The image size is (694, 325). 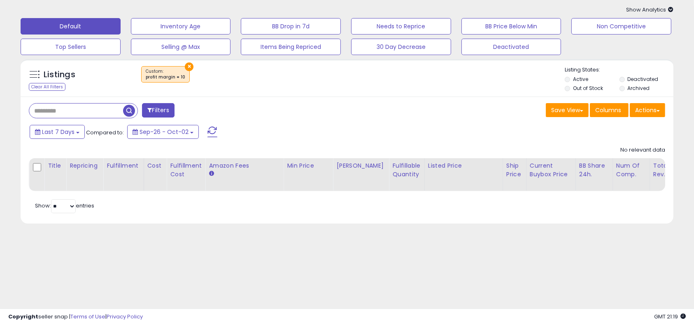 What do you see at coordinates (125, 317) in the screenshot?
I see `a: Privacy Policy` at bounding box center [125, 317].